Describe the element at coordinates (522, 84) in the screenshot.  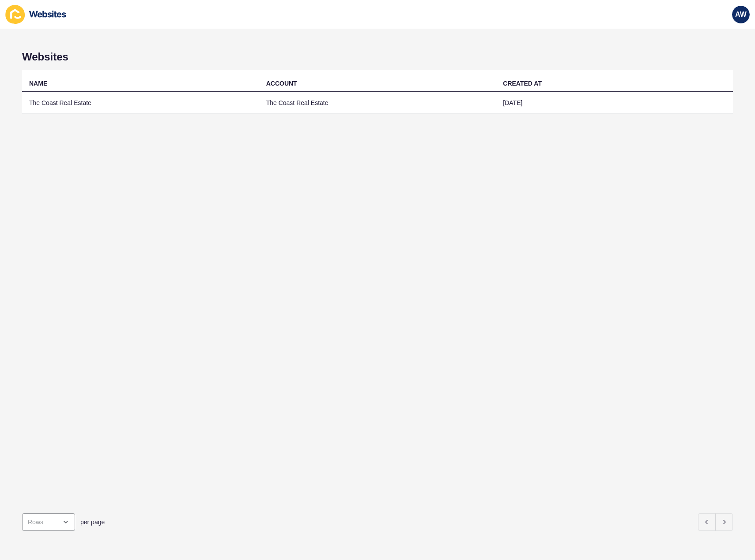
I see `div: CREATED AT` at that location.